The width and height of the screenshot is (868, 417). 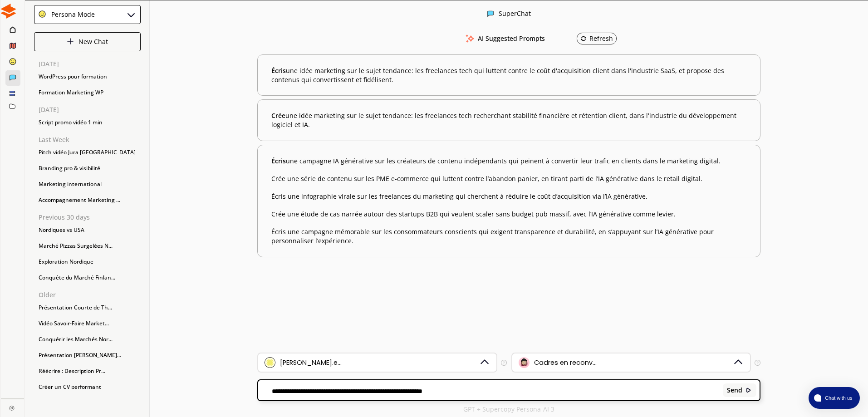 What do you see at coordinates (87, 371) in the screenshot?
I see `div: Réécrire : Description Pr...` at bounding box center [87, 371].